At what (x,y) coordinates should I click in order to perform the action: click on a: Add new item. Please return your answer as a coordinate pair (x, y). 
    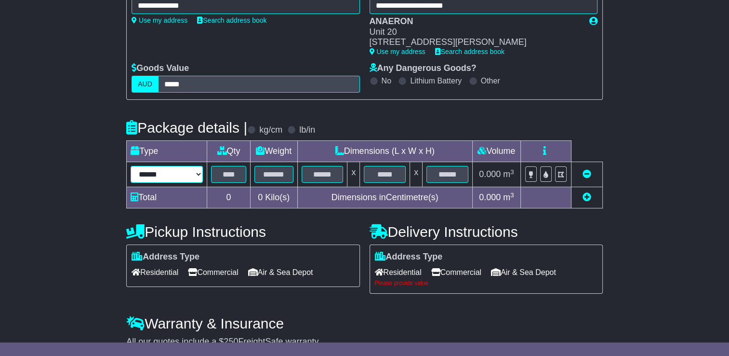
    Looking at the image, I should click on (587, 197).